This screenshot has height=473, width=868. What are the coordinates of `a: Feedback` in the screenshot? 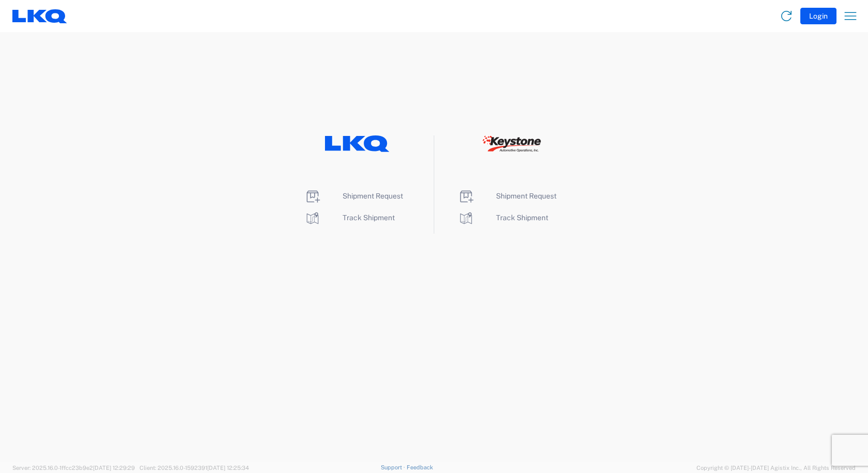 It's located at (420, 468).